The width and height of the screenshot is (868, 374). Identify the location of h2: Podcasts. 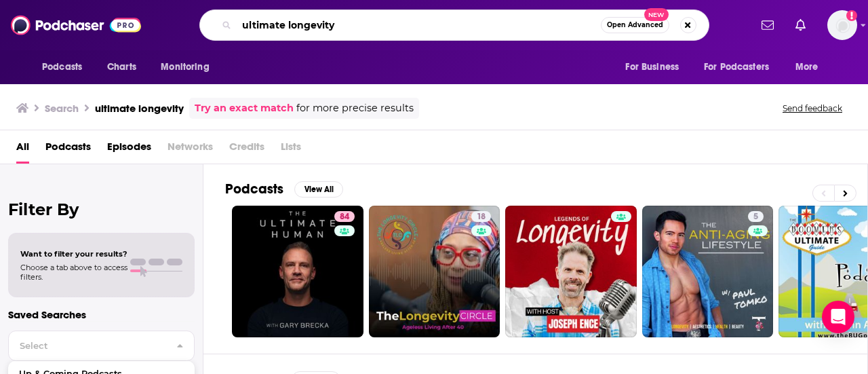
(255, 189).